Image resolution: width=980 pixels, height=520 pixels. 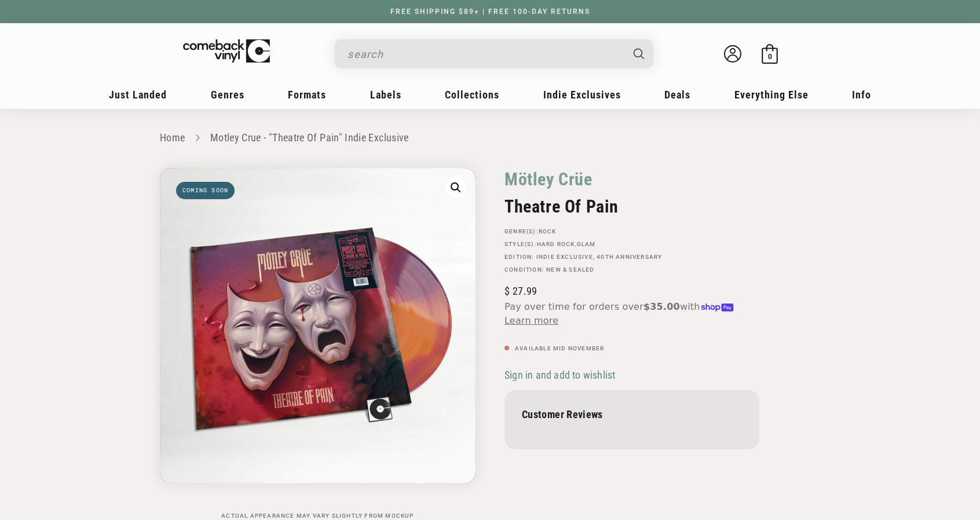 I want to click on nav: breadcrumbs, so click(x=490, y=138).